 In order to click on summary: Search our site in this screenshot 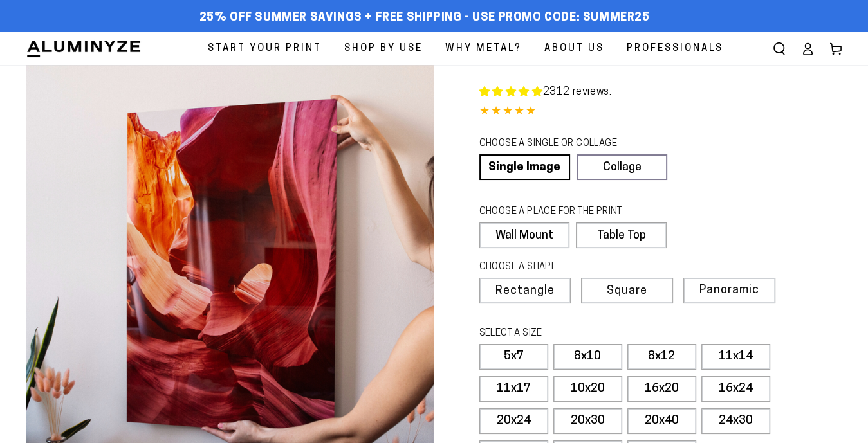, I will do `click(779, 49)`.